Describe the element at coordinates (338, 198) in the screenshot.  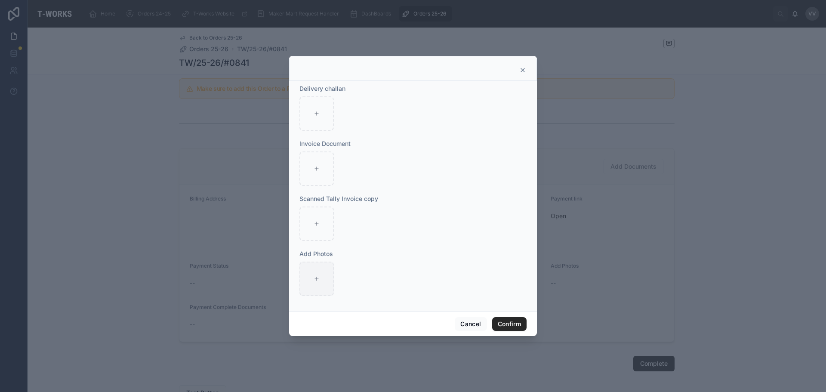
I see `span: Scanned Tally Invoice copy` at that location.